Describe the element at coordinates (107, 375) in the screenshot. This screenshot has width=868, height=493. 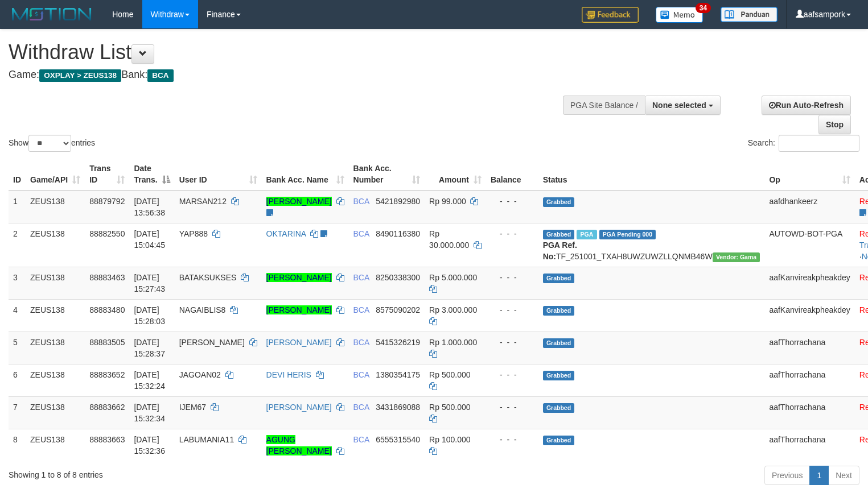
I see `span: 88883652` at that location.